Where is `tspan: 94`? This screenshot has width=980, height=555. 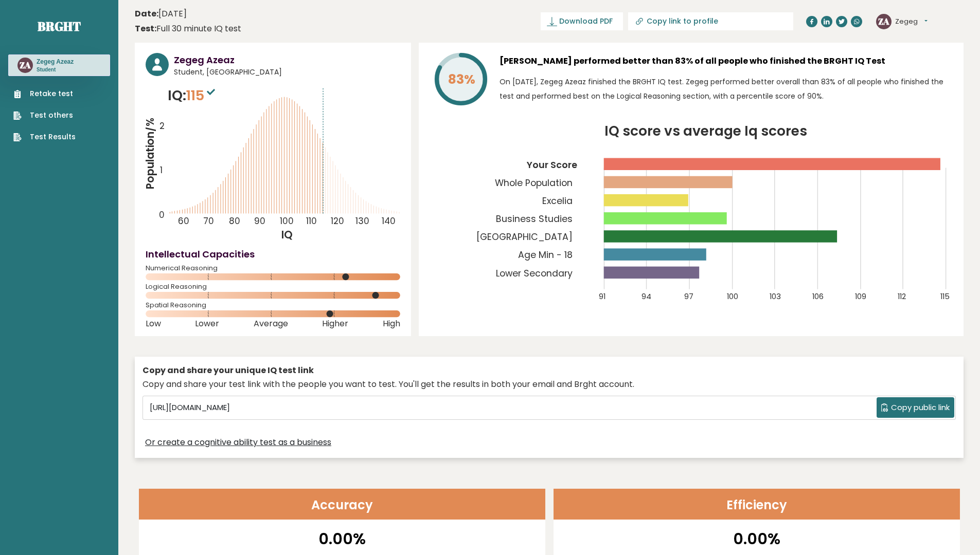 tspan: 94 is located at coordinates (646, 297).